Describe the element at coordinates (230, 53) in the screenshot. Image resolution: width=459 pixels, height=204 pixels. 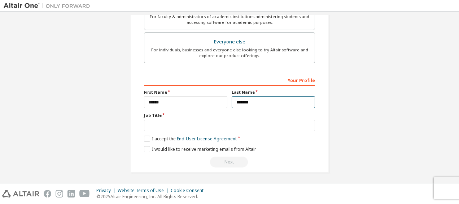
I see `div: For individuals, businesses and everyone else looking to try Altair software and explore our prod...` at that location.